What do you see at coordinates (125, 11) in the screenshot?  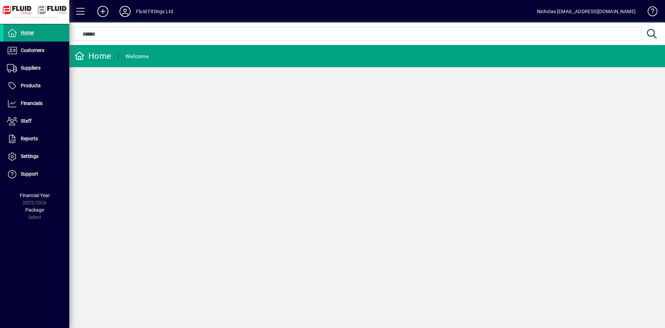 I see `button: Profile` at bounding box center [125, 11].